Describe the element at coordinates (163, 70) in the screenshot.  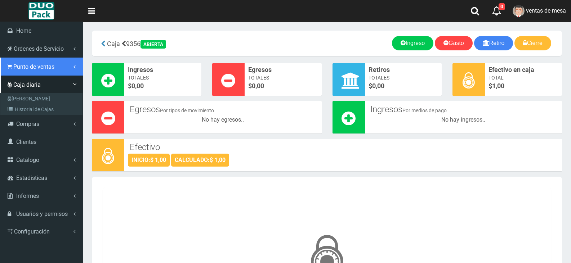
I see `span: Ingresos` at that location.